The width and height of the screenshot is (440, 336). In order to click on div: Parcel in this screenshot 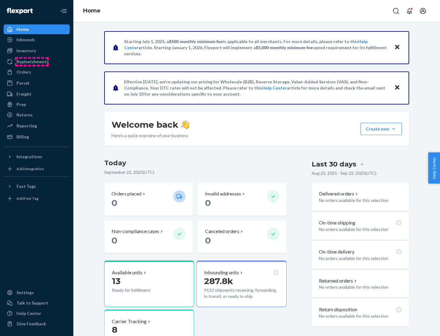, I will do `click(23, 83)`.